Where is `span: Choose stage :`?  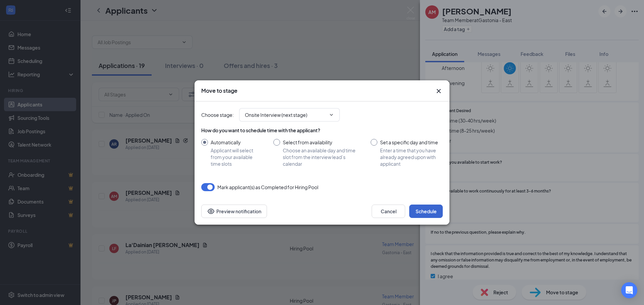
span: Choose stage : is located at coordinates (217, 115).